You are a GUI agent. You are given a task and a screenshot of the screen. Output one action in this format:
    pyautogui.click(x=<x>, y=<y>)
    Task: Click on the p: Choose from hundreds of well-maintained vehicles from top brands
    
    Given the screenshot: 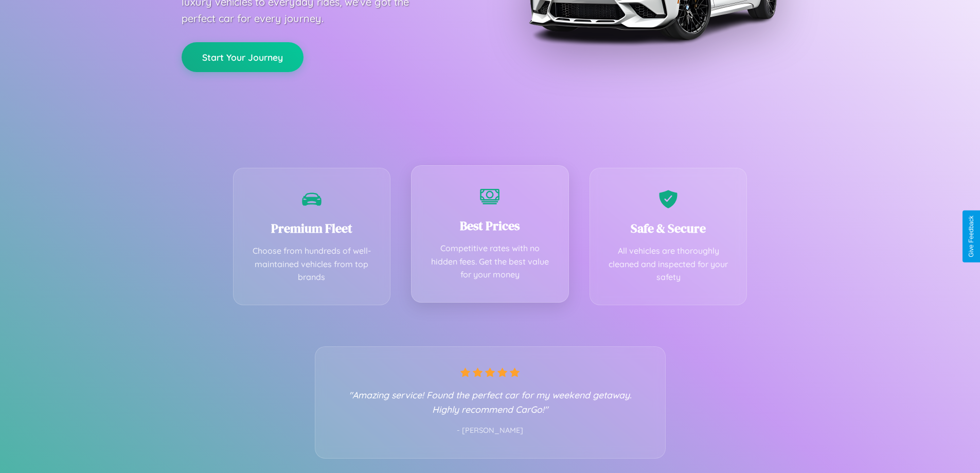 What is the action you would take?
    pyautogui.click(x=312, y=264)
    